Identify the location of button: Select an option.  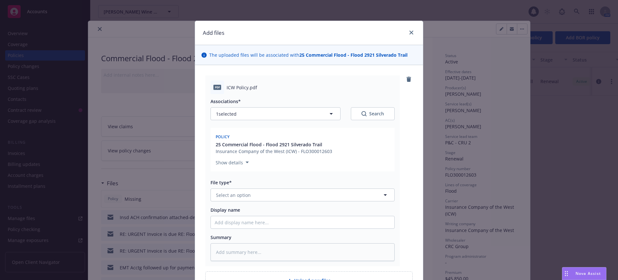
(302, 195).